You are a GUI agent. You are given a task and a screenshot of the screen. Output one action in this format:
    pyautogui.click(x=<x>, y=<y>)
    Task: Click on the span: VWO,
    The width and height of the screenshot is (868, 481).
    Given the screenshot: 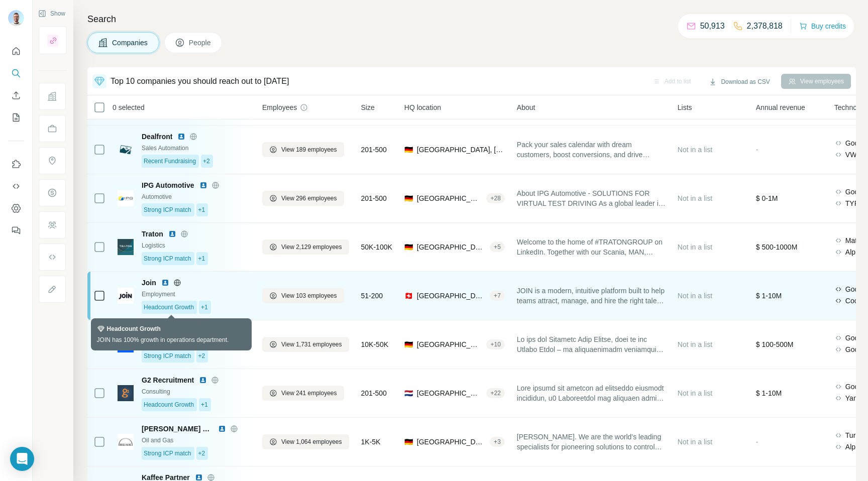 What is the action you would take?
    pyautogui.click(x=854, y=155)
    